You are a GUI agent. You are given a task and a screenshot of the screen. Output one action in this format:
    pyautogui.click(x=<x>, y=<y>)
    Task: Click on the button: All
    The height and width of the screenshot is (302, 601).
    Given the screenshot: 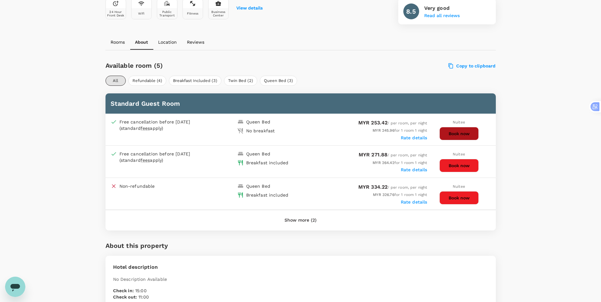 What is the action you would take?
    pyautogui.click(x=116, y=81)
    